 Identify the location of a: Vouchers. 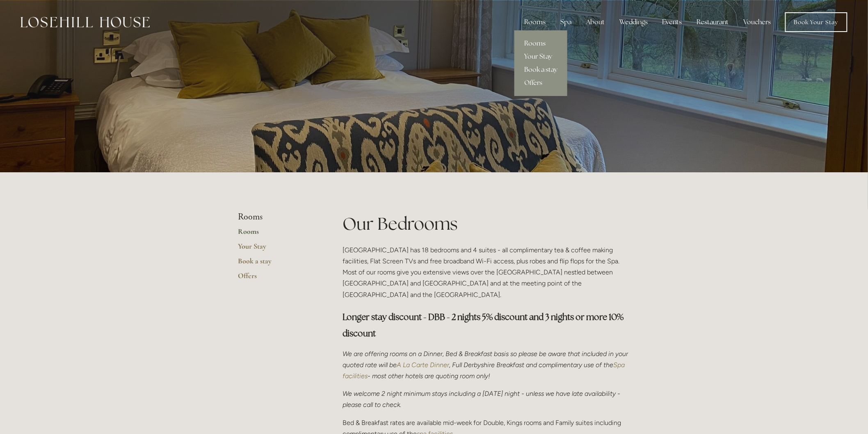
(757, 22).